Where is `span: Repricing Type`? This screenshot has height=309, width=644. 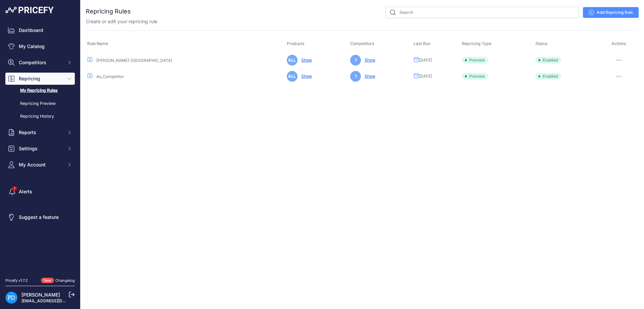
span: Repricing Type is located at coordinates (477, 43).